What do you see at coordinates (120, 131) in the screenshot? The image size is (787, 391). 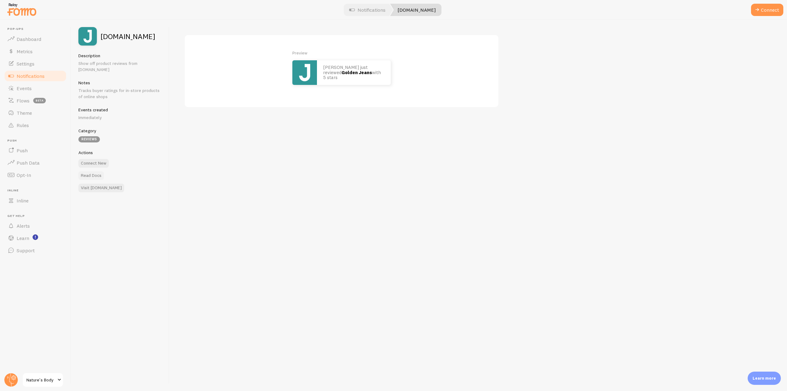 I see `h5: Category` at bounding box center [120, 131].